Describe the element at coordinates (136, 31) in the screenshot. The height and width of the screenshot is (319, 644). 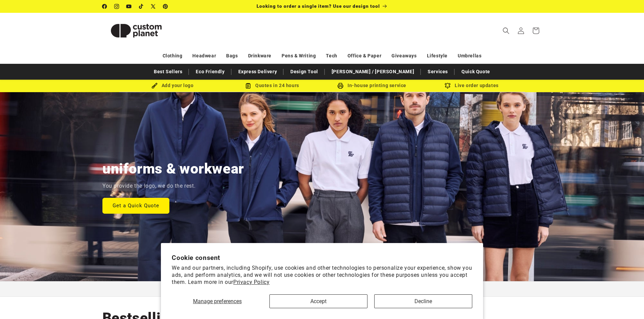
I see `a: Custom Planet` at that location.